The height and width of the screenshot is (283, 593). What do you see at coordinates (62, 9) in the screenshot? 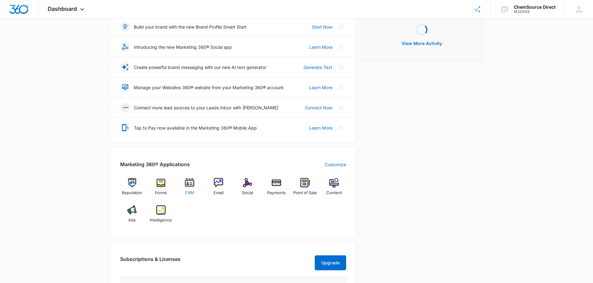
I see `span: Dashboard` at bounding box center [62, 9].